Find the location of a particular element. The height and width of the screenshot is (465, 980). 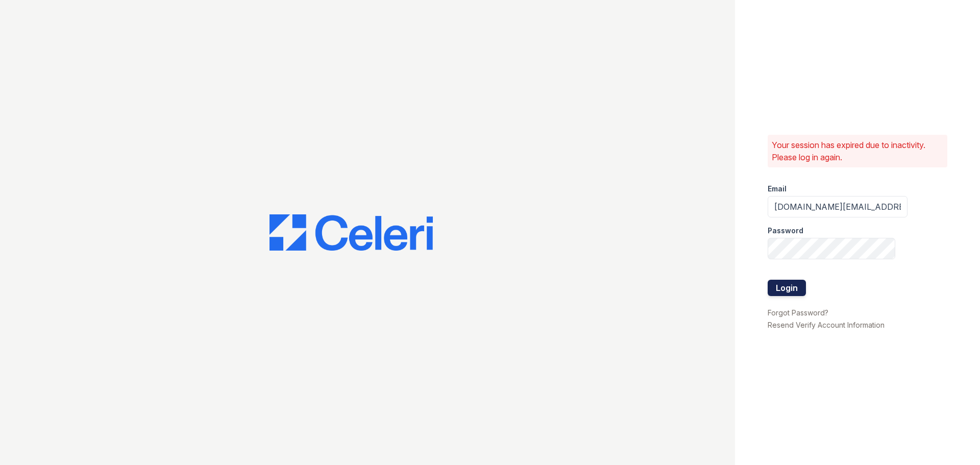

p: Your session has expired due to inactivity. Please log in again. is located at coordinates (857, 151).